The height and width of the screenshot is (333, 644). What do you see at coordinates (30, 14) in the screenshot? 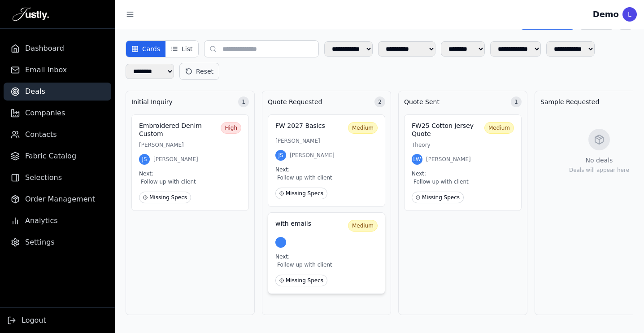
I see `img: Justly Logo` at bounding box center [30, 14].